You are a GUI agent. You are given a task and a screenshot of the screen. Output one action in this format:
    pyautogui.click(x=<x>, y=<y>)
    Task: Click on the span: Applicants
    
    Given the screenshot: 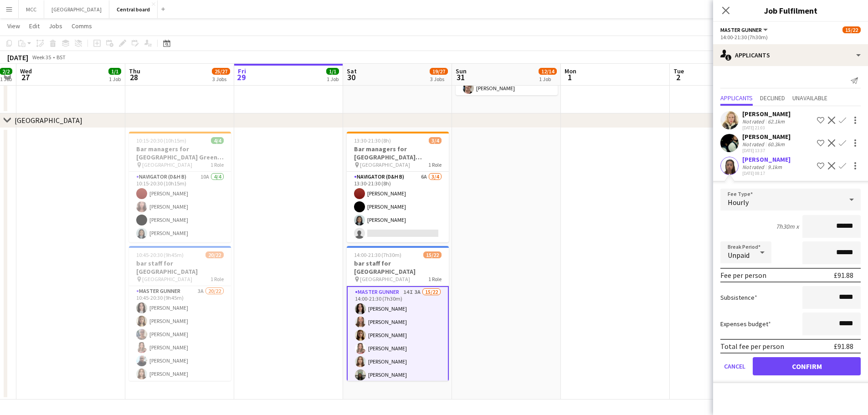 What is the action you would take?
    pyautogui.click(x=736, y=98)
    